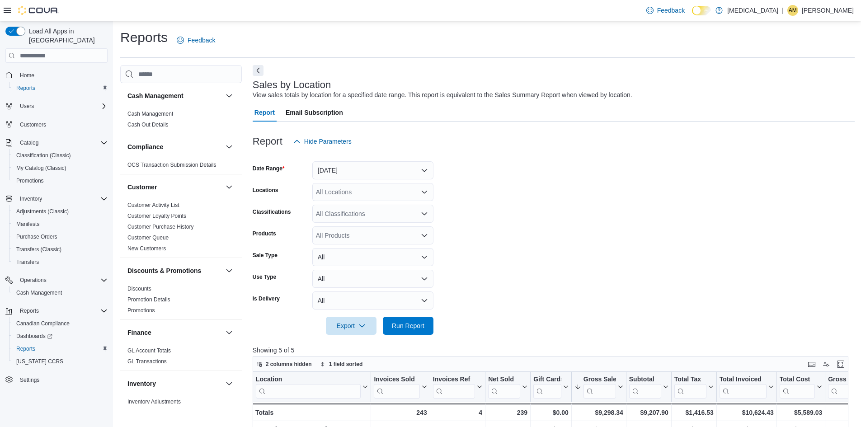 Image resolution: width=861 pixels, height=427 pixels. I want to click on a: Feedback, so click(665, 10).